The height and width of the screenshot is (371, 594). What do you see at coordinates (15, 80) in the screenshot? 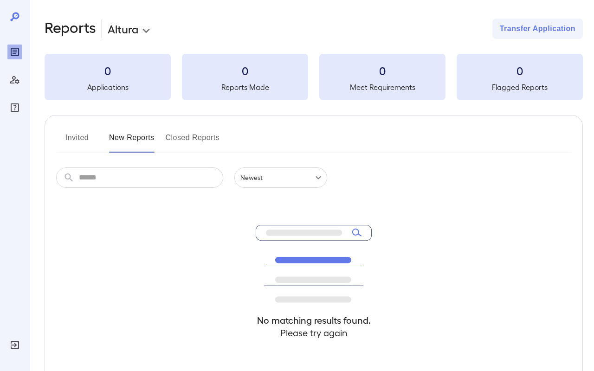
I see `div: Manage Users` at bounding box center [15, 80].